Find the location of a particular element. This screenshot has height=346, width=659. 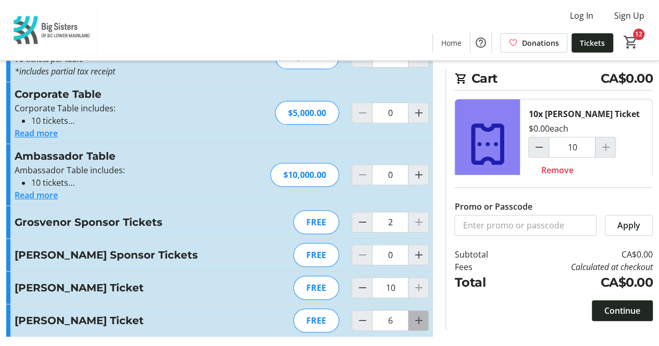

button: Remove is located at coordinates (557, 170).